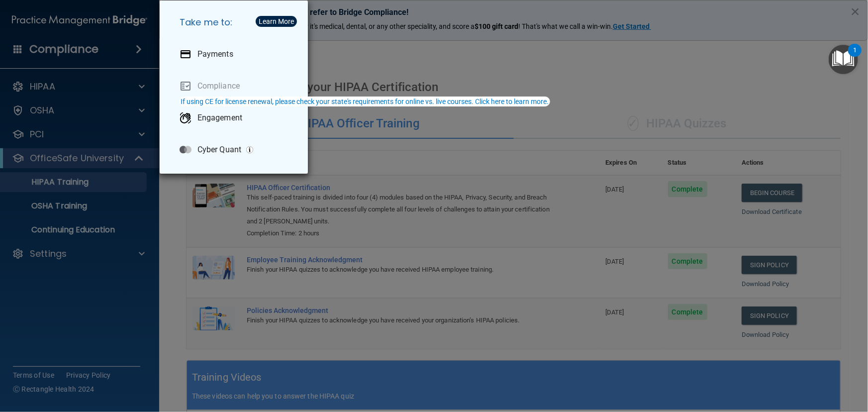 The height and width of the screenshot is (412, 868). I want to click on p: Payments, so click(215, 54).